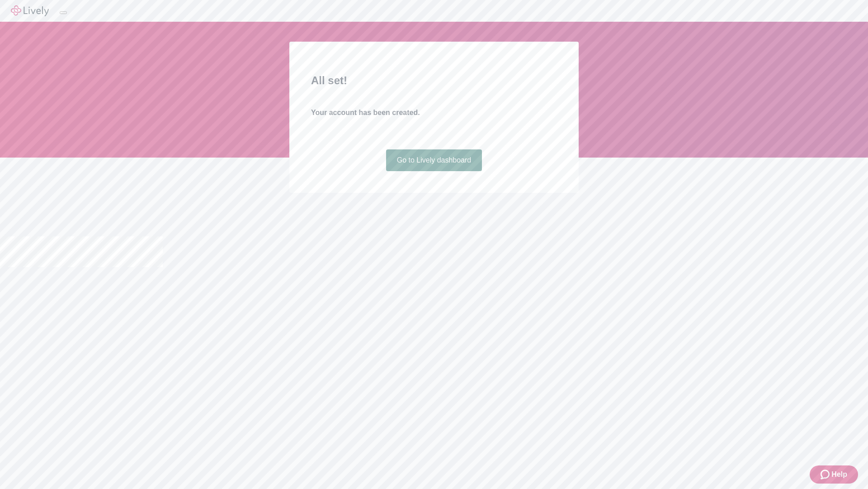 This screenshot has width=868, height=489. Describe the element at coordinates (825, 474) in the screenshot. I see `svg: Zendesk support icon` at that location.